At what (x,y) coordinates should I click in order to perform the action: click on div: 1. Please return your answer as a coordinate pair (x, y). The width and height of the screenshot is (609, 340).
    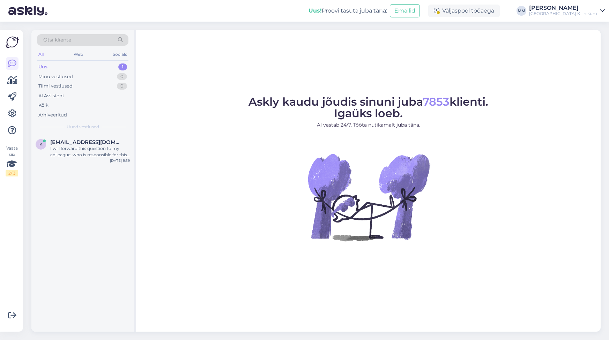
    Looking at the image, I should click on (122, 67).